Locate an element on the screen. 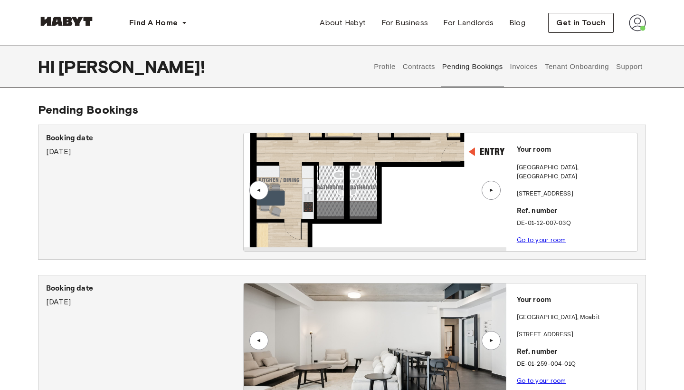 This screenshot has height=390, width=684. img: avatar is located at coordinates (638, 23).